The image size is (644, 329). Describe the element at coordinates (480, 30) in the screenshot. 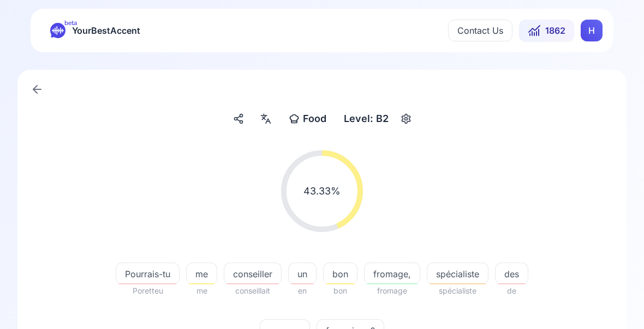

I see `button: Contact Us` at that location.